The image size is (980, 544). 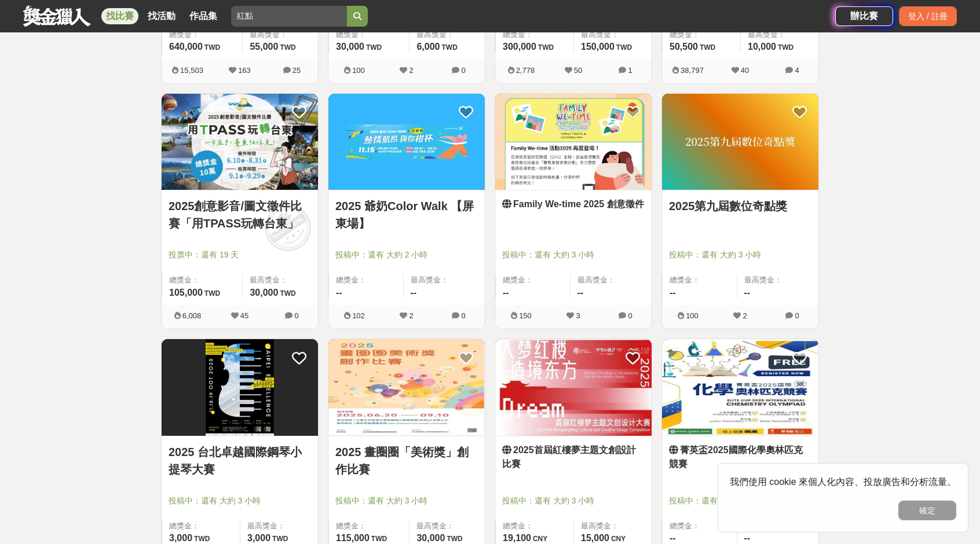 What do you see at coordinates (186, 293) in the screenshot?
I see `span: 105,000` at bounding box center [186, 293].